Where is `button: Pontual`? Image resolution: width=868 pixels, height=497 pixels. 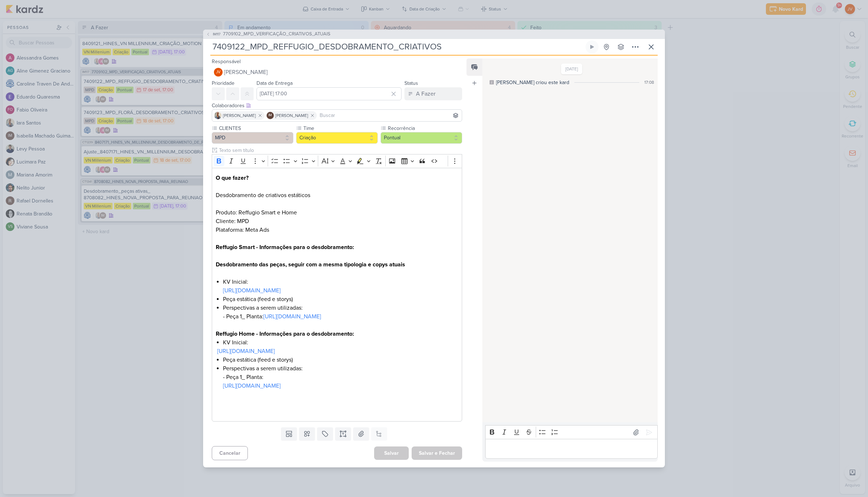
button: Pontual is located at coordinates (421, 138).